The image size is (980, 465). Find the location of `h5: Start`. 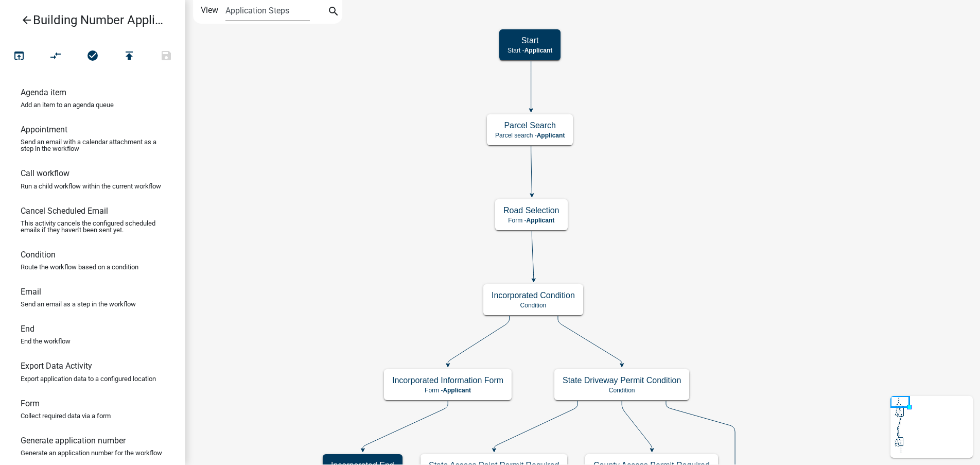

h5: Start is located at coordinates (530, 40).